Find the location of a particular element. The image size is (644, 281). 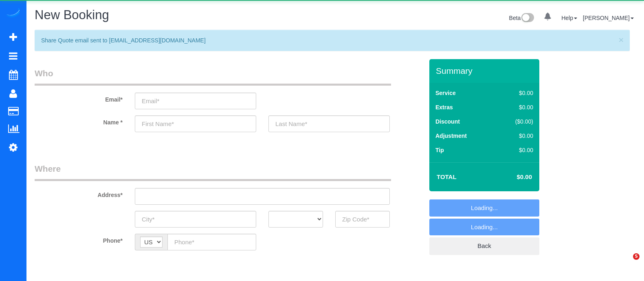

label: Email* is located at coordinates (79, 98).